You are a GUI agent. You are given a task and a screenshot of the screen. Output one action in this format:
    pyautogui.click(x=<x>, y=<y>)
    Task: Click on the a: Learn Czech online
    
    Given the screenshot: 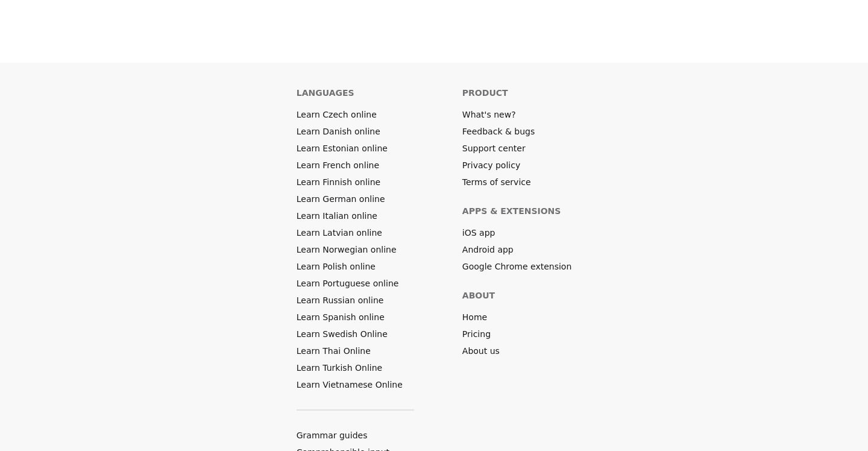 What is the action you would take?
    pyautogui.click(x=337, y=114)
    